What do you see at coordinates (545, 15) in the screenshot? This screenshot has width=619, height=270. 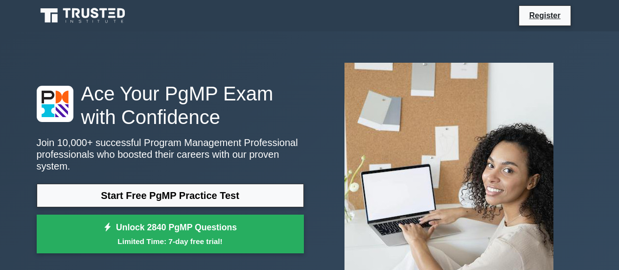 I see `a: Register` at bounding box center [545, 15].